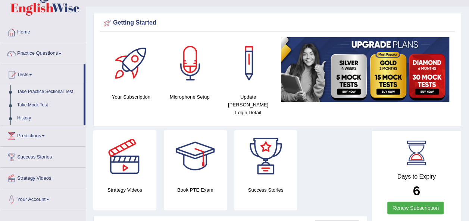 The height and width of the screenshot is (221, 469). I want to click on a: Take Mock Test, so click(48, 106).